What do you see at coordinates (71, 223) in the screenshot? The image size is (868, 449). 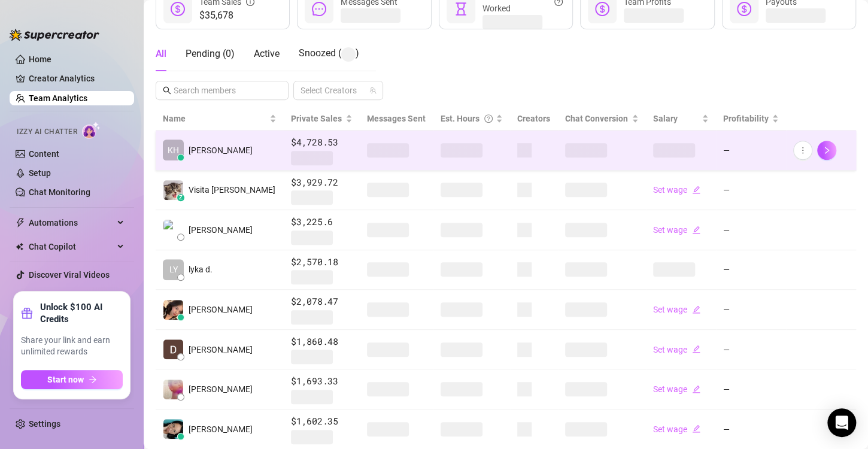 I see `span: Automations` at bounding box center [71, 223].